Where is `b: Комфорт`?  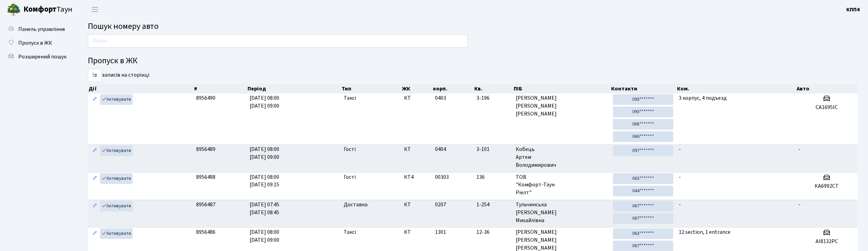
b: Комфорт is located at coordinates (40, 10).